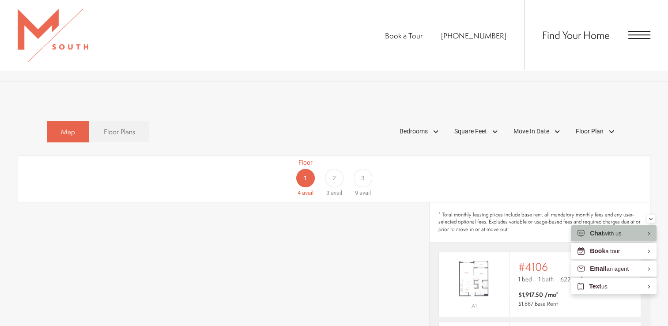 This screenshot has height=326, width=668. What do you see at coordinates (539, 284) in the screenshot?
I see `a: View #4106` at bounding box center [539, 284].